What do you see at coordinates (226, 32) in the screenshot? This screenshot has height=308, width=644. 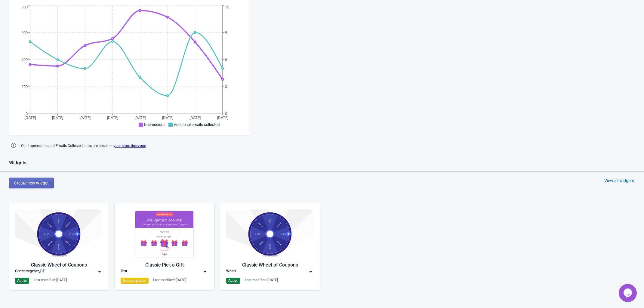 I see `tspan: 9` at bounding box center [226, 32].